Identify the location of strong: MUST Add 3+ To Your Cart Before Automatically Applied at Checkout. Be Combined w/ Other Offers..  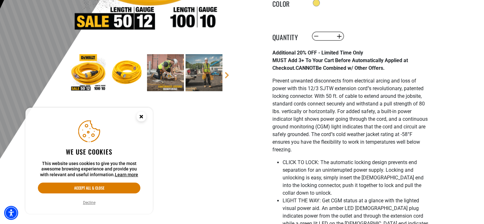
(340, 64).